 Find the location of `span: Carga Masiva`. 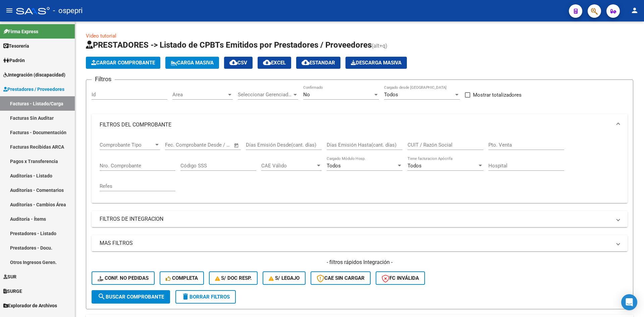

span: Carga Masiva is located at coordinates (192, 63).